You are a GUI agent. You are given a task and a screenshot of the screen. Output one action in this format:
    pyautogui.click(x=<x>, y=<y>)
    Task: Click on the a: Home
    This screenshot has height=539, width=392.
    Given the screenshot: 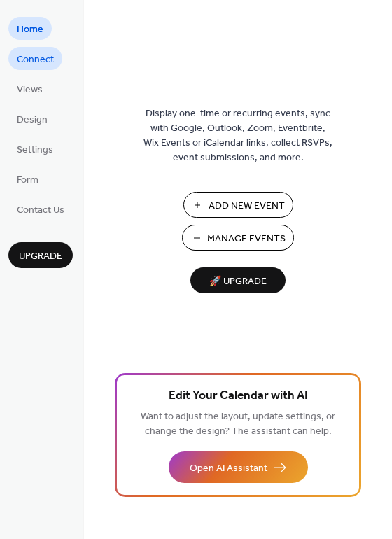 What is the action you would take?
    pyautogui.click(x=30, y=28)
    